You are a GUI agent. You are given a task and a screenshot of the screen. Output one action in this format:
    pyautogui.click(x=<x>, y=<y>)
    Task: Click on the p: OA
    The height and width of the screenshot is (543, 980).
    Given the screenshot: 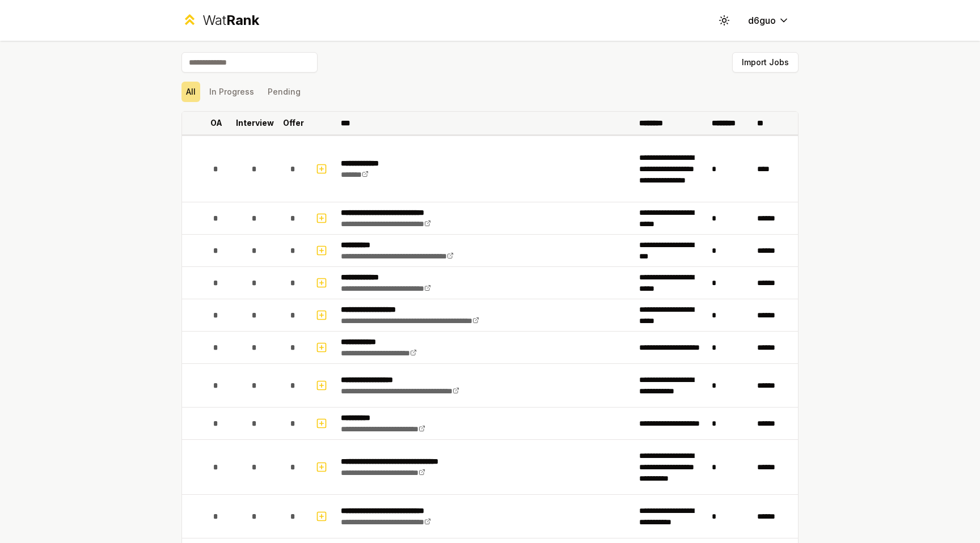 What is the action you would take?
    pyautogui.click(x=216, y=123)
    